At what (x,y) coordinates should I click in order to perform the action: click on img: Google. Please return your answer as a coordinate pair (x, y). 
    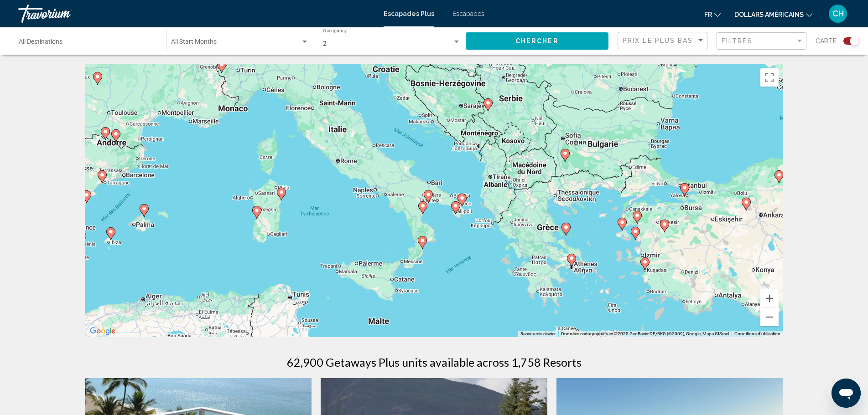
    Looking at the image, I should click on (102, 331).